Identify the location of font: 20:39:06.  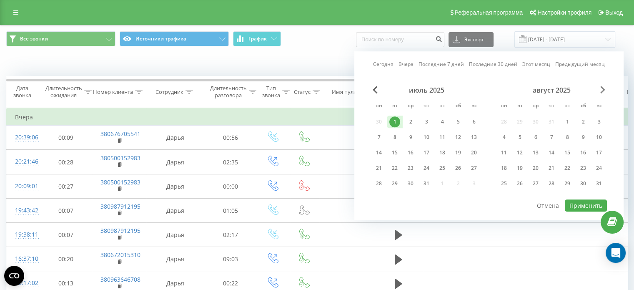
(27, 137).